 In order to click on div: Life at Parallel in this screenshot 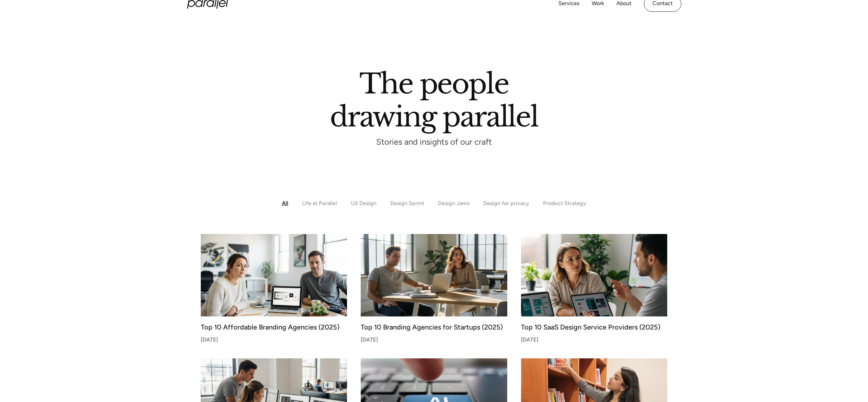, I will do `click(320, 203)`.